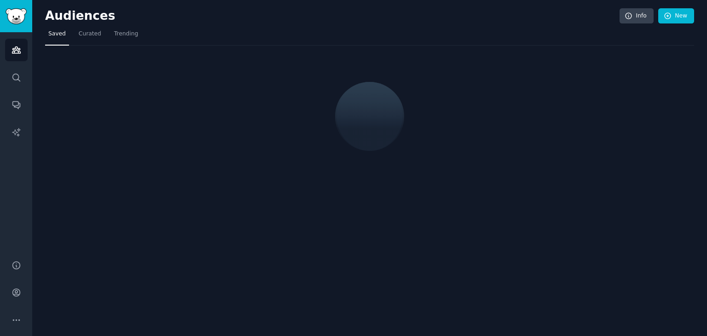 The width and height of the screenshot is (707, 336). Describe the element at coordinates (676, 16) in the screenshot. I see `a: New` at that location.